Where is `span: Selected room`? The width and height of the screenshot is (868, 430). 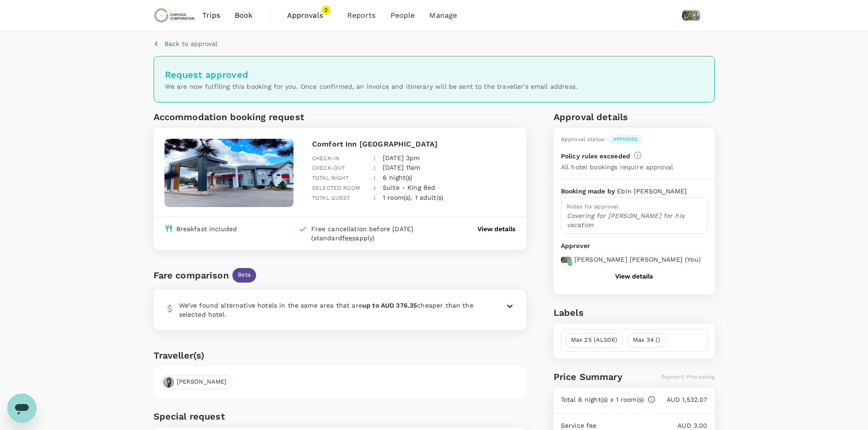 span: Selected room is located at coordinates (336, 188).